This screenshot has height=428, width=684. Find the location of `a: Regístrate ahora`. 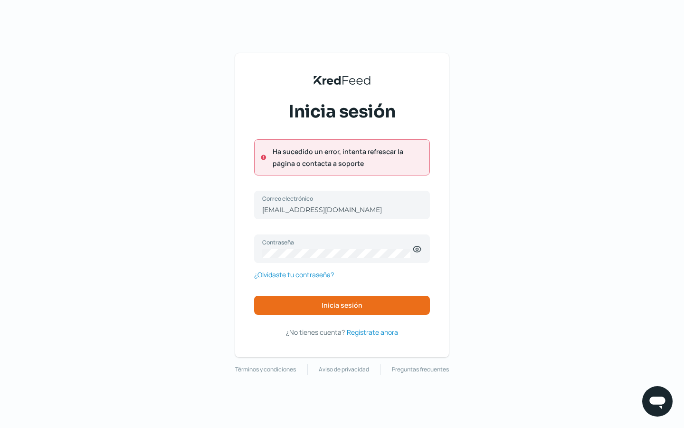

a: Regístrate ahora is located at coordinates (372, 332).